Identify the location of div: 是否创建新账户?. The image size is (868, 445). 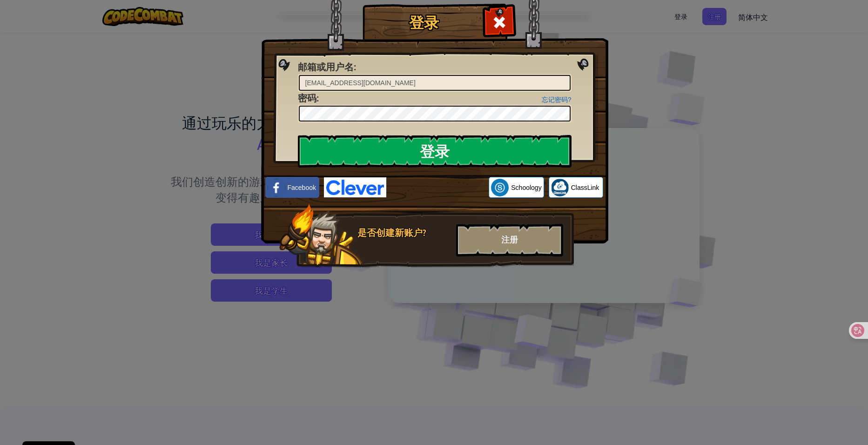
(404, 233).